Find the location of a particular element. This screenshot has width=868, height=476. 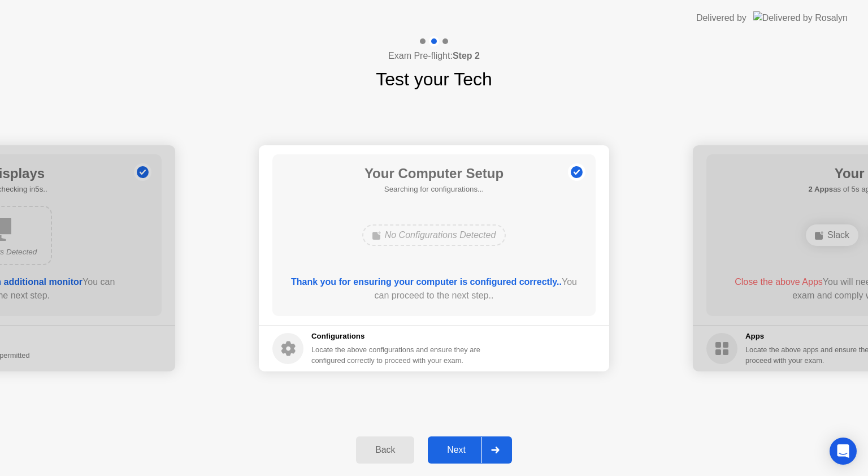

b: Thank you for ensuring your computer is configured correctly.. is located at coordinates (426, 282).